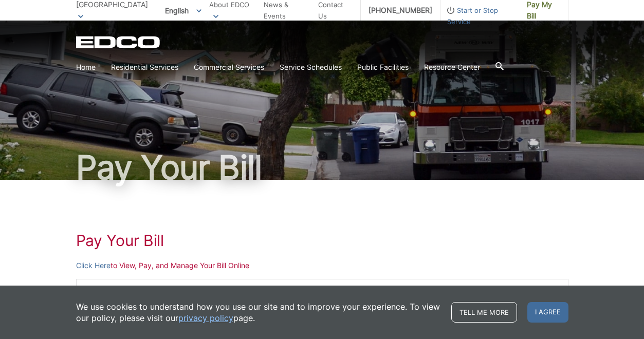 The height and width of the screenshot is (339, 644). I want to click on a: Click Here, so click(93, 265).